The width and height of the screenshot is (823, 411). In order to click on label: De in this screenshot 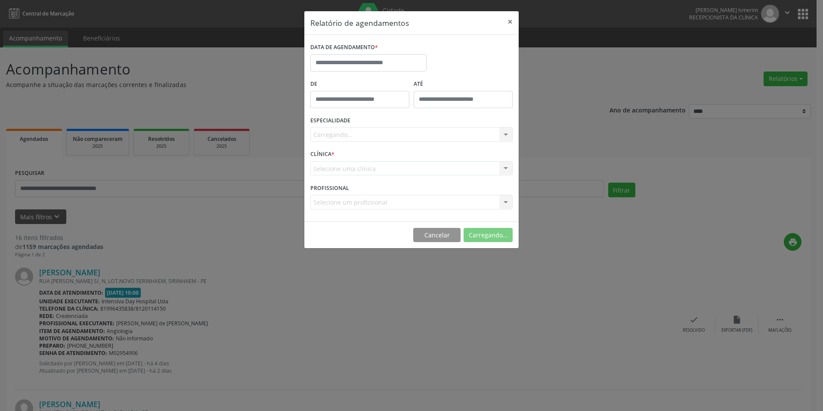, I will do `click(360, 84)`.